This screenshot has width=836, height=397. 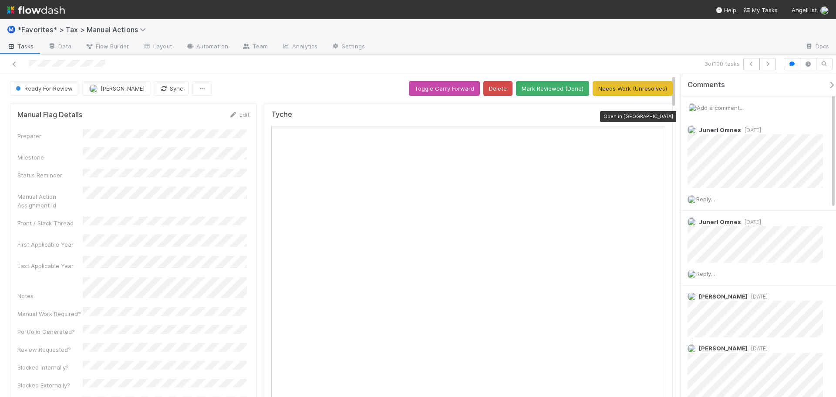 I want to click on div: Blocked Externally?, so click(x=50, y=385).